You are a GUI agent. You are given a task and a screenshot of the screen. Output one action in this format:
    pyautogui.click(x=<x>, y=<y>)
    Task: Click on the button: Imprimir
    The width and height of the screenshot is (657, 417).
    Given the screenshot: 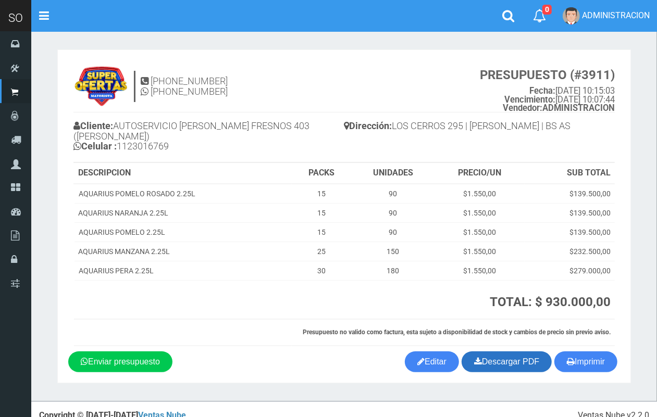 What is the action you would take?
    pyautogui.click(x=586, y=362)
    